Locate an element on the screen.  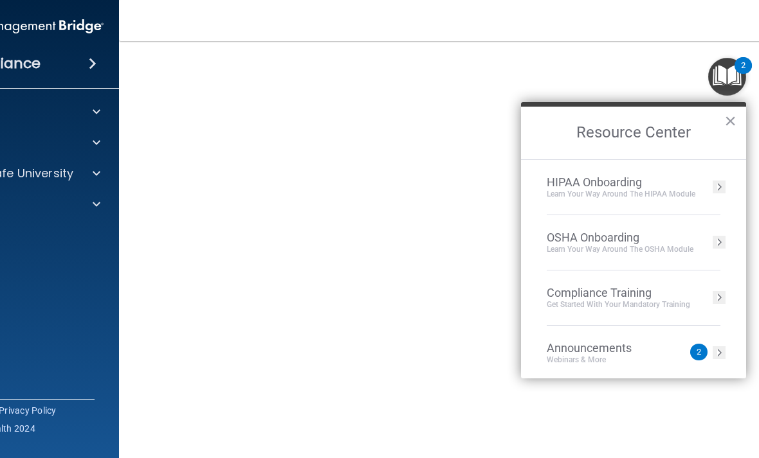
div: Get Started with your mandatory training is located at coordinates (618, 305).